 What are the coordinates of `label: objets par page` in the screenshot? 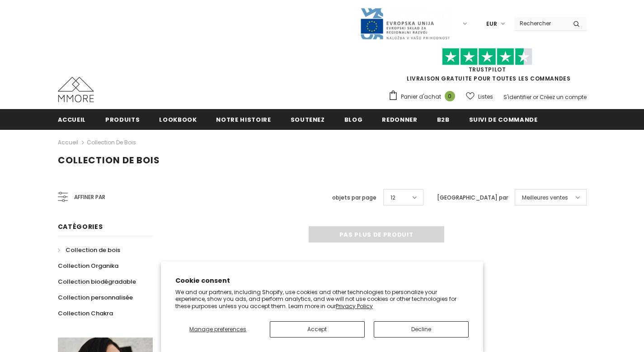 It's located at (354, 197).